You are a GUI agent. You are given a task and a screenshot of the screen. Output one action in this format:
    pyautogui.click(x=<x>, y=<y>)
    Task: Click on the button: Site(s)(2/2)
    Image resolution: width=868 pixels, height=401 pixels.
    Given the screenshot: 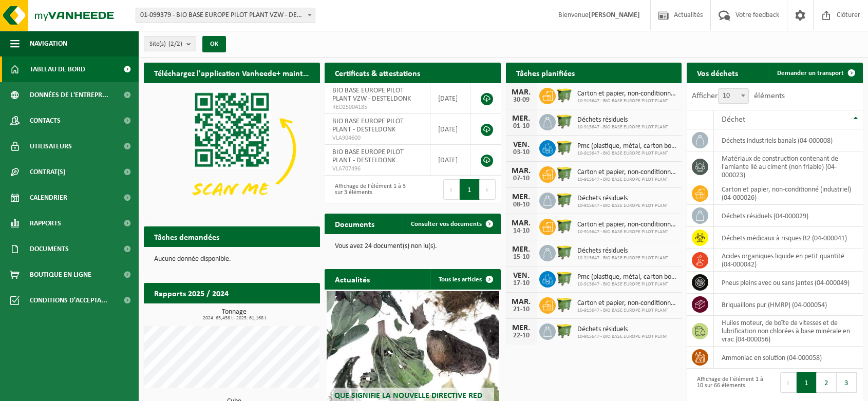 What is the action you would take?
    pyautogui.click(x=170, y=44)
    